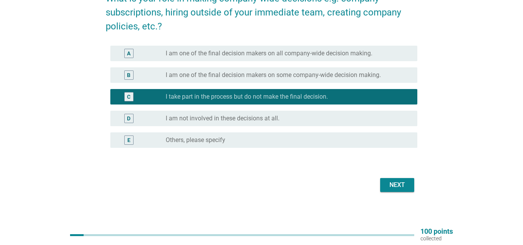 Image resolution: width=523 pixels, height=245 pixels. I want to click on div: A, so click(128, 53).